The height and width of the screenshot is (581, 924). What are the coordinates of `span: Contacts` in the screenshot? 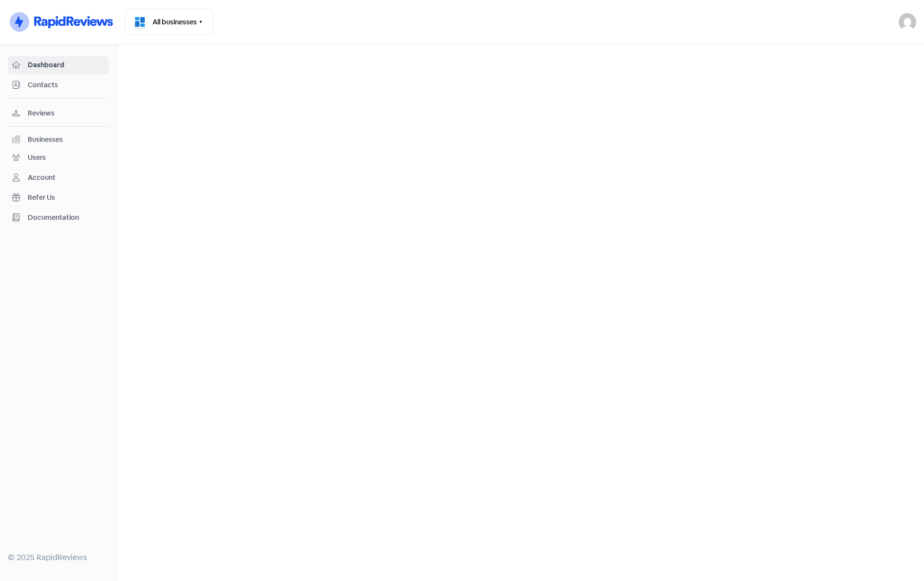 It's located at (66, 85).